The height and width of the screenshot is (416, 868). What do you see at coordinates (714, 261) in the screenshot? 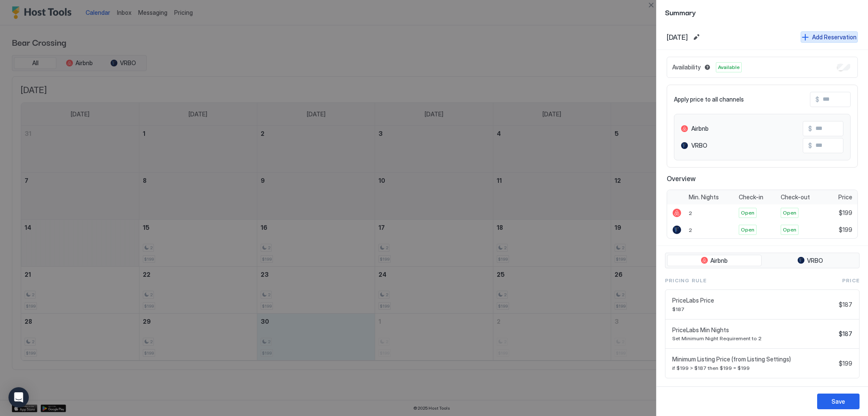
I see `button: Airbnb` at bounding box center [714, 261].